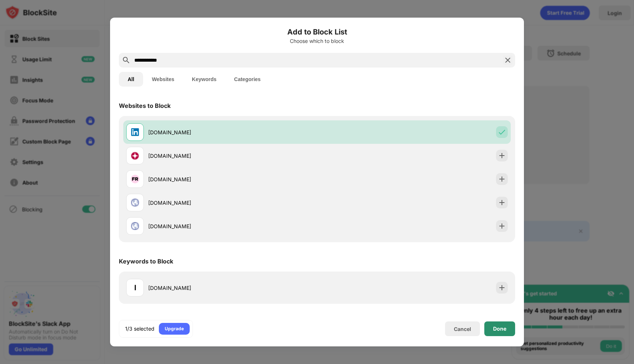 The height and width of the screenshot is (364, 634). Describe the element at coordinates (317, 32) in the screenshot. I see `h6: Add to Block List` at that location.